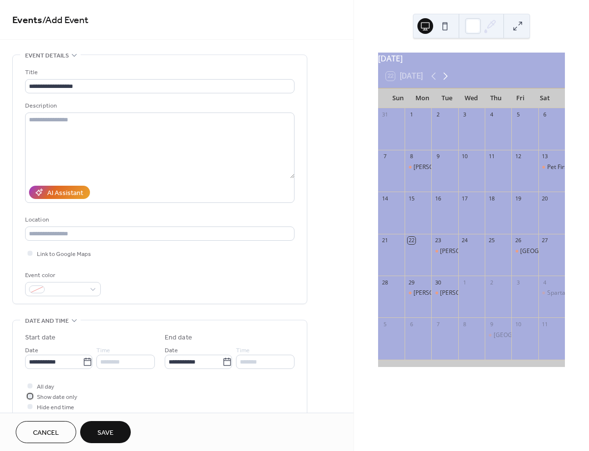 The width and height of the screenshot is (589, 451). What do you see at coordinates (411, 240) in the screenshot?
I see `div: 22` at bounding box center [411, 240].